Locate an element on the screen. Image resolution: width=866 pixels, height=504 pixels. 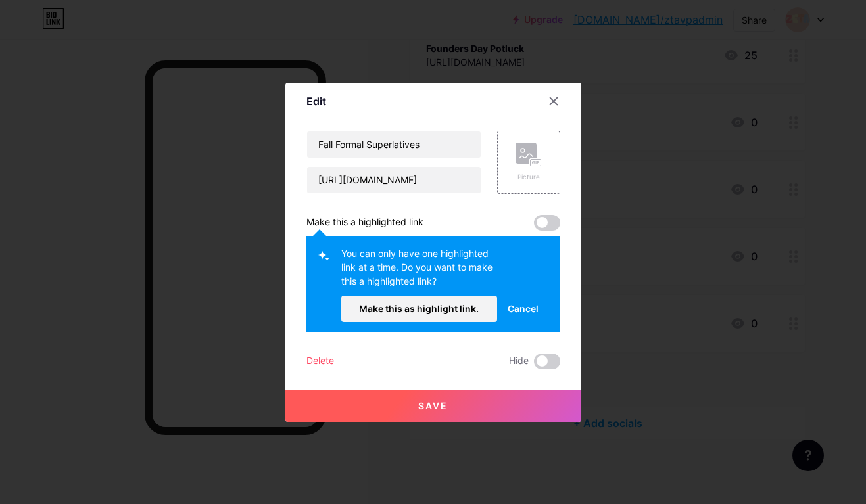
input: URL is located at coordinates (394, 180).